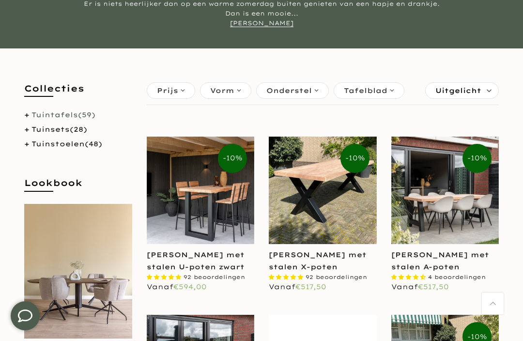 The height and width of the screenshot is (341, 523). What do you see at coordinates (458, 91) in the screenshot?
I see `span: Uitgelicht` at bounding box center [458, 91].